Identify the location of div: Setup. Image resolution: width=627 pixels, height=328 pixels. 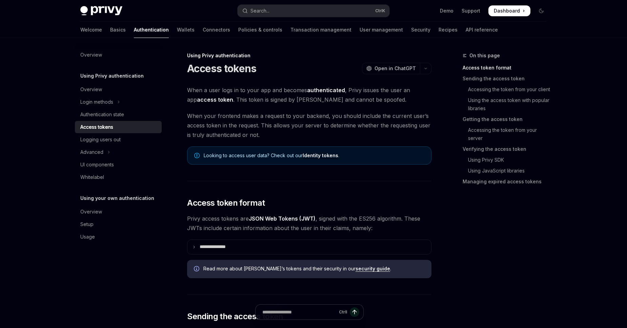
(87, 224).